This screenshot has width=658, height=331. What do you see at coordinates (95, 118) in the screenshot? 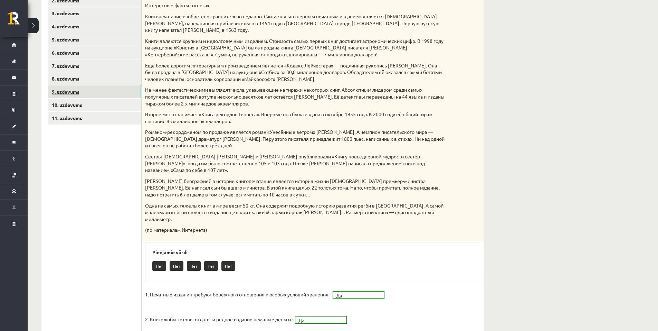
I see `a: 11. uzdevums` at bounding box center [95, 118].